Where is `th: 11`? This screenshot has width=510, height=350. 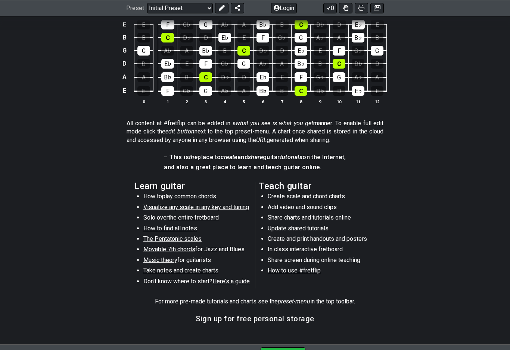
th: 11 is located at coordinates (358, 102).